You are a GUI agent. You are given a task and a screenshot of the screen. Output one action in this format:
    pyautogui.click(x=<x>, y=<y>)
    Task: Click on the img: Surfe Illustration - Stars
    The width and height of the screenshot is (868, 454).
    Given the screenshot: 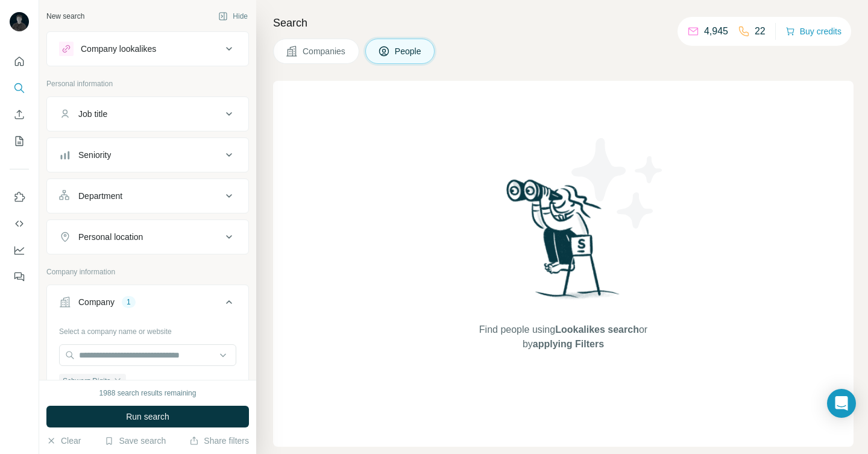 What is the action you would take?
    pyautogui.click(x=617, y=183)
    